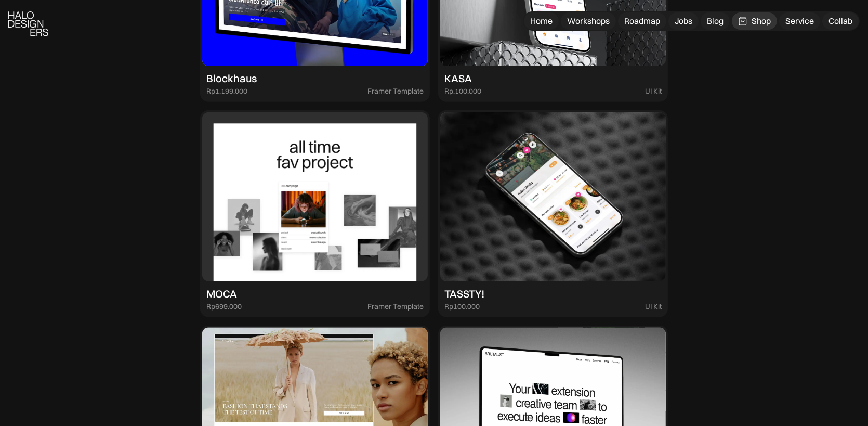 This screenshot has height=426, width=868. What do you see at coordinates (715, 21) in the screenshot?
I see `div: Blog` at bounding box center [715, 21].